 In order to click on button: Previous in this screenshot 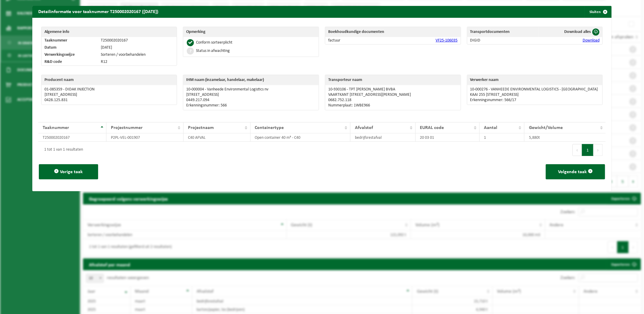, I will do `click(577, 150)`.